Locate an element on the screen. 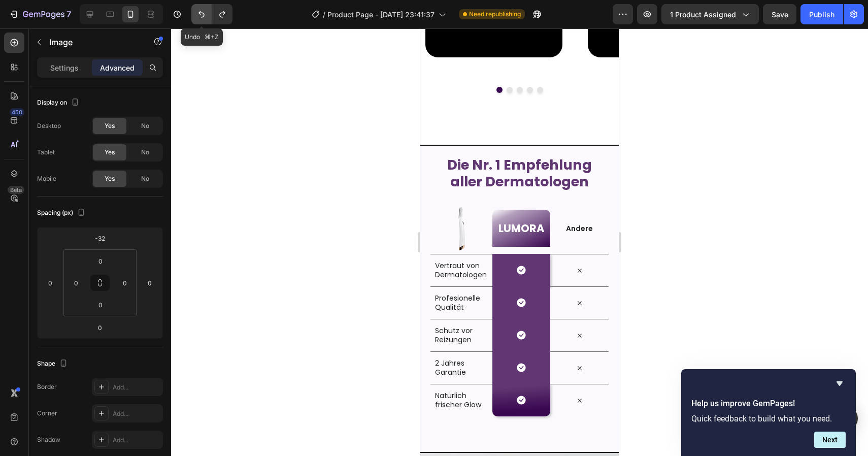 Image resolution: width=868 pixels, height=456 pixels. div: Undo/Redo is located at coordinates (211, 14).